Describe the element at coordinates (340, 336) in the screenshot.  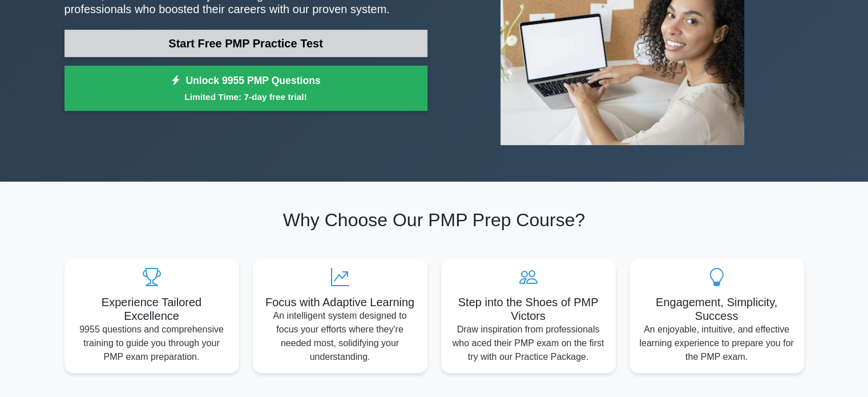
I see `p: An intelligent system designed to focus your efforts where they're needed most, solidifying your ...` at that location.